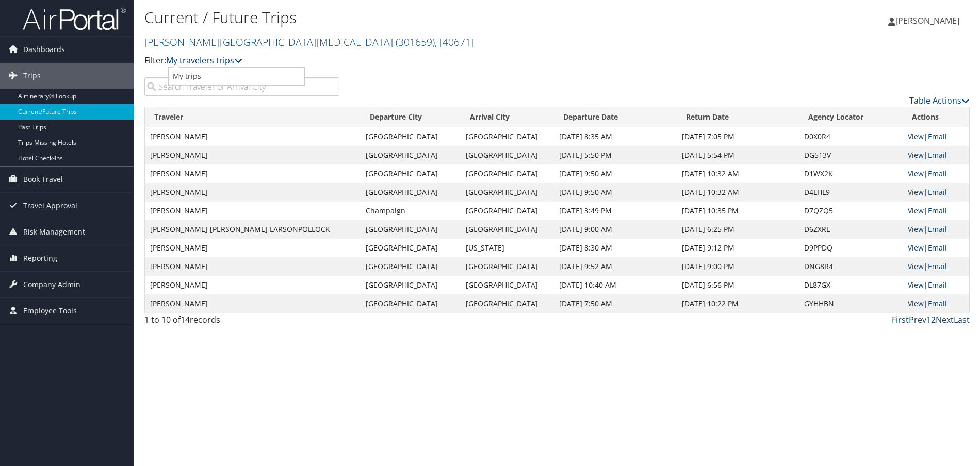 Image resolution: width=980 pixels, height=466 pixels. I want to click on th: Return Date: activate to sort column ascending, so click(738, 117).